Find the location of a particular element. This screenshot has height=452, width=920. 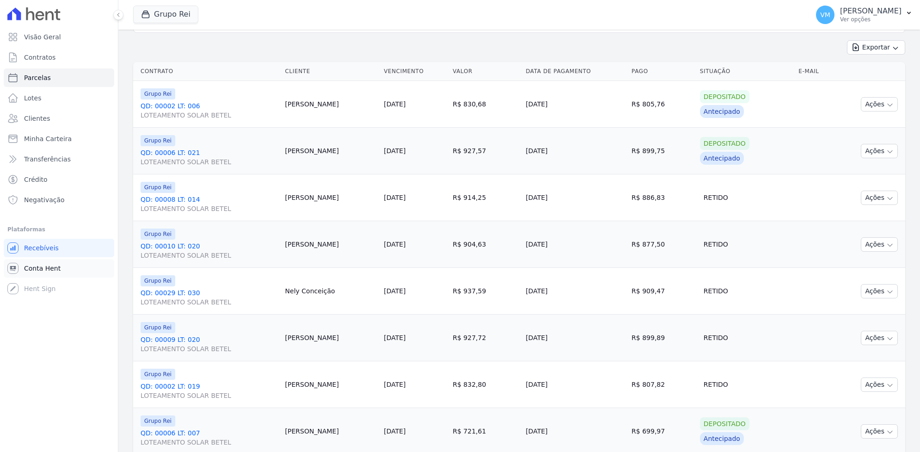

a: Transferências is located at coordinates (59, 159).